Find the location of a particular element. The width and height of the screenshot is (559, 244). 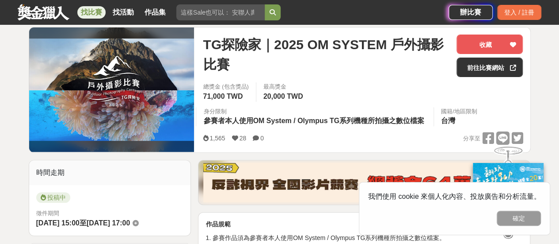

img: 760c60fc-bf85-49b1-bfa1-830764fee2cd.png is located at coordinates (364, 182).